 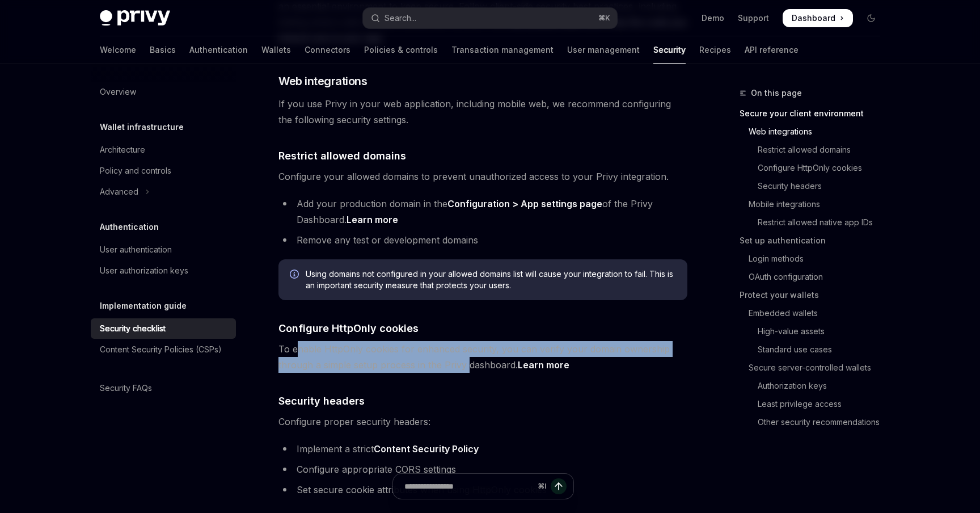 What do you see at coordinates (483, 240) in the screenshot?
I see `li: Remove any test or development domains` at bounding box center [483, 240].